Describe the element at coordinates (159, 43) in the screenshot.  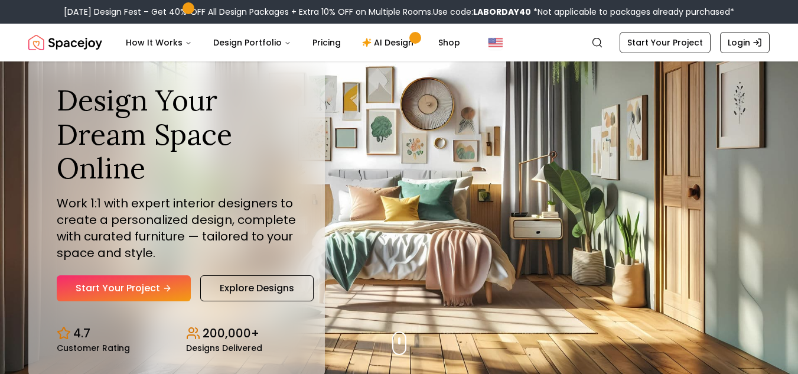
I see `button: How It Works` at that location.